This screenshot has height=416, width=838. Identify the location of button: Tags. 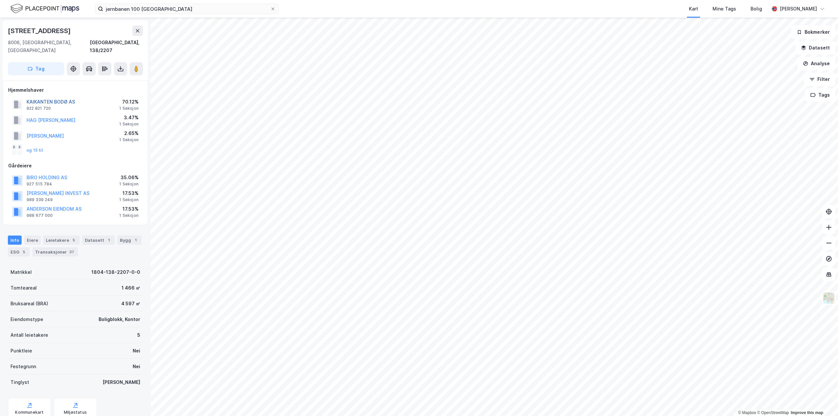
(820, 95).